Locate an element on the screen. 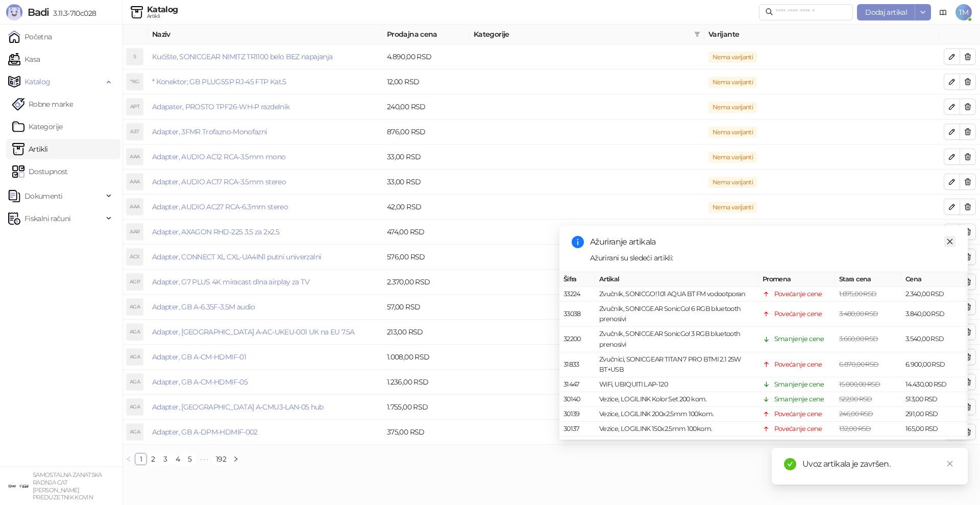 The image size is (980, 505). th: Šifra is located at coordinates (578, 279).